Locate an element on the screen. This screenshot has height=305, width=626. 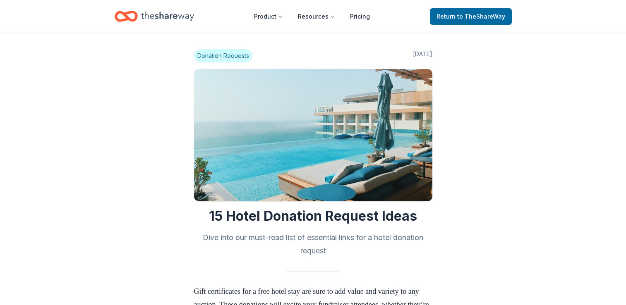
h1: 15 Hotel Donation Request Ideas is located at coordinates (313, 216).